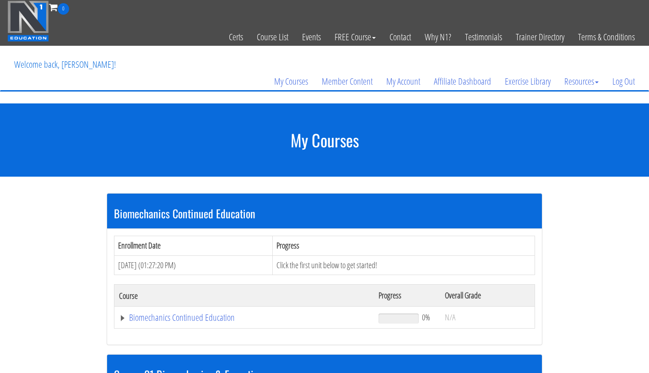  I want to click on a: 0, so click(59, 7).